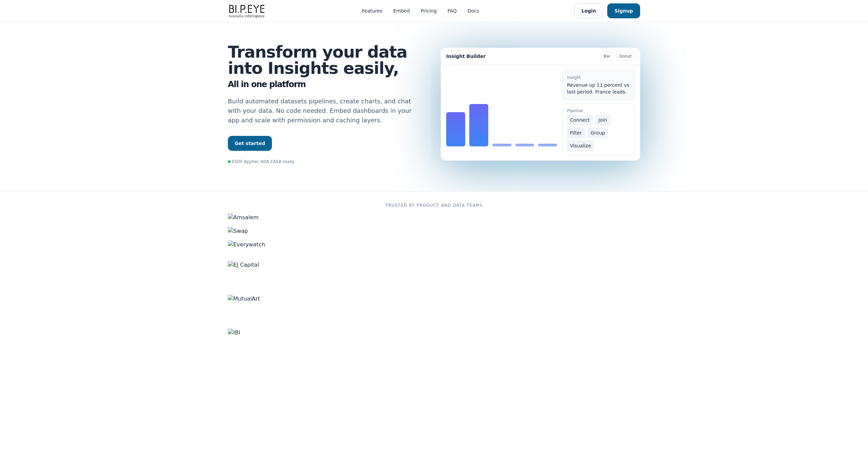 The image size is (868, 450). Describe the element at coordinates (402, 11) in the screenshot. I see `a: Embed` at that location.